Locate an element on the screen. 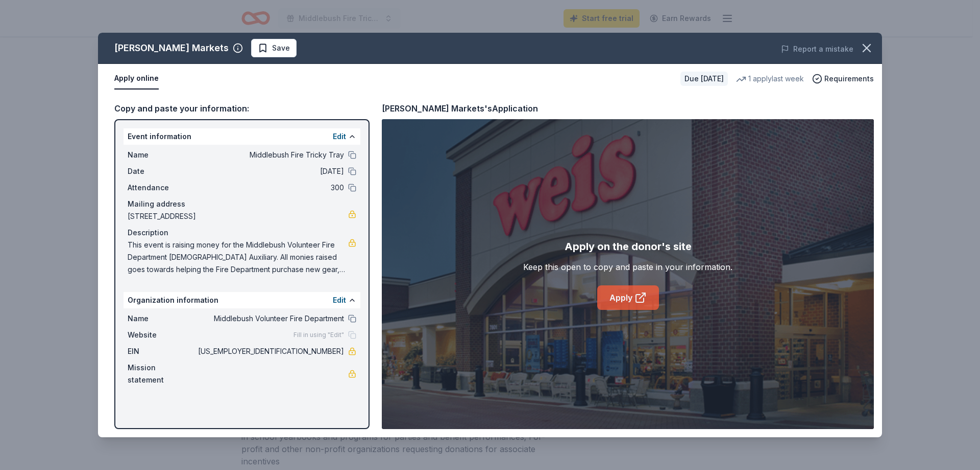 This screenshot has height=470, width=980. span: EIN is located at coordinates (161, 351).